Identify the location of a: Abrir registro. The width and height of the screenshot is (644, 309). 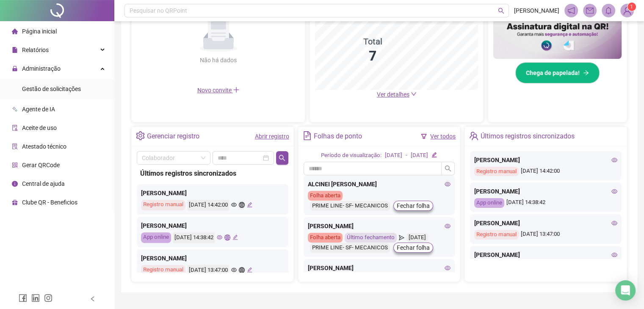
(272, 136).